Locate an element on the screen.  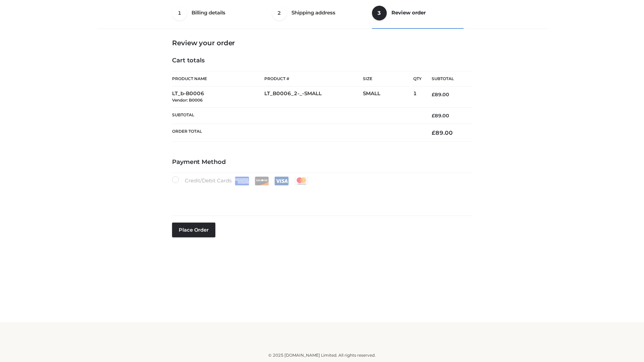
th: Qty is located at coordinates (417, 79).